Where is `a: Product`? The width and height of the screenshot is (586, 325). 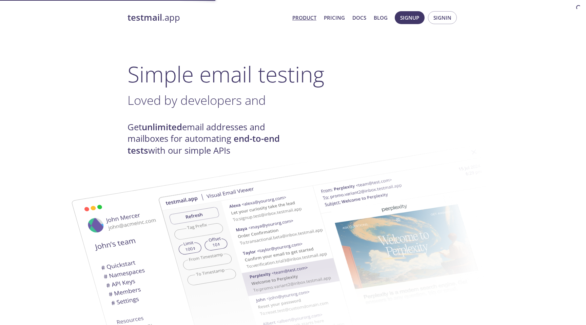 a: Product is located at coordinates (304, 18).